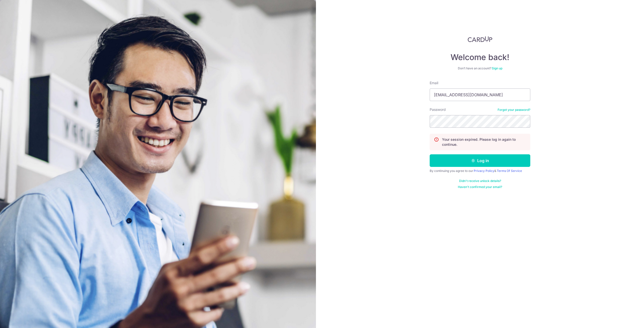  Describe the element at coordinates (484, 171) in the screenshot. I see `a: Privacy Policy` at that location.